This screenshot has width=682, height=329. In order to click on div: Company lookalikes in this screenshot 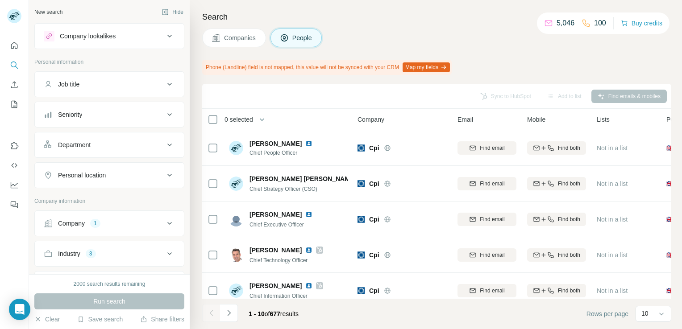, I will do `click(87, 36)`.